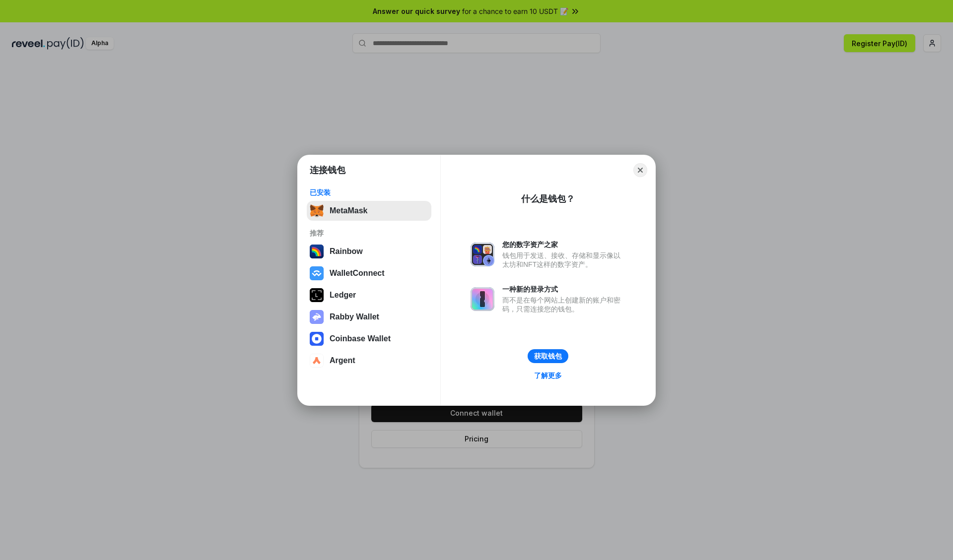 The width and height of the screenshot is (953, 560). I want to click on div: 已安装, so click(369, 193).